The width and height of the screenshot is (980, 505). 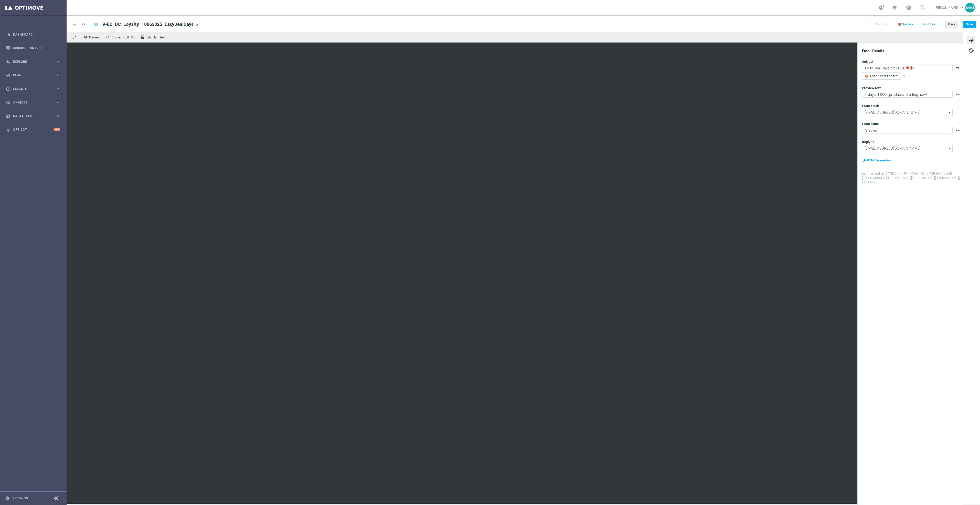 What do you see at coordinates (34, 130) in the screenshot?
I see `a: Optibot` at bounding box center [34, 130].